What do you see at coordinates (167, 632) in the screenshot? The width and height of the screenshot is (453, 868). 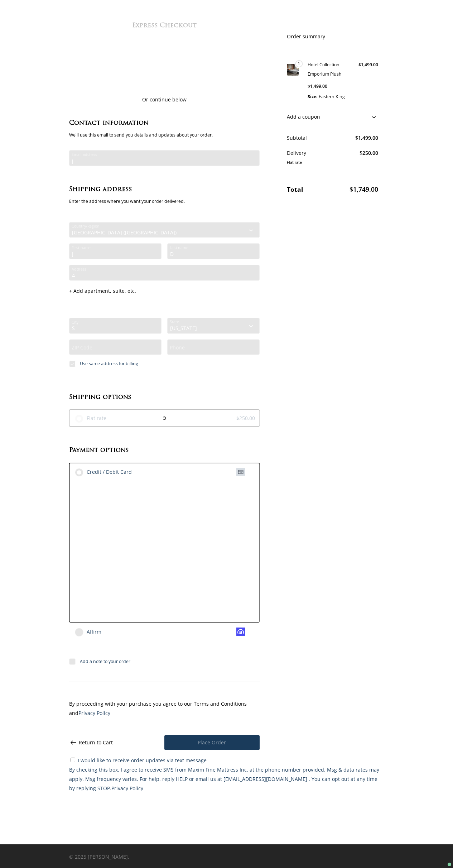 I see `span: Affirm` at bounding box center [167, 632].